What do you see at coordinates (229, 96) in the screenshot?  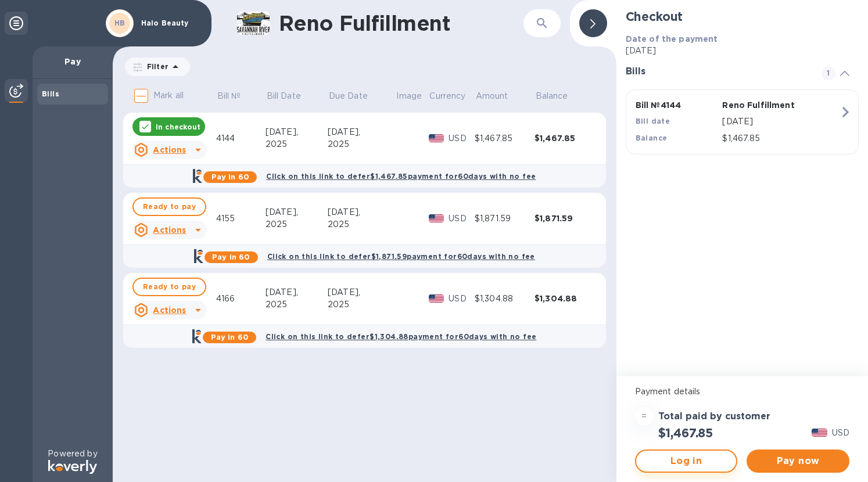 I see `p: Bill №` at bounding box center [229, 96].